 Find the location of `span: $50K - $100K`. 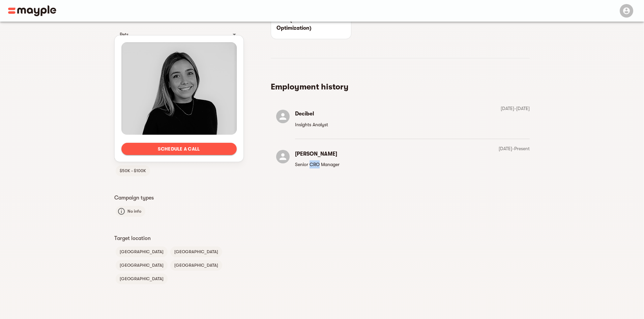

span: $50K - $100K is located at coordinates (133, 171).